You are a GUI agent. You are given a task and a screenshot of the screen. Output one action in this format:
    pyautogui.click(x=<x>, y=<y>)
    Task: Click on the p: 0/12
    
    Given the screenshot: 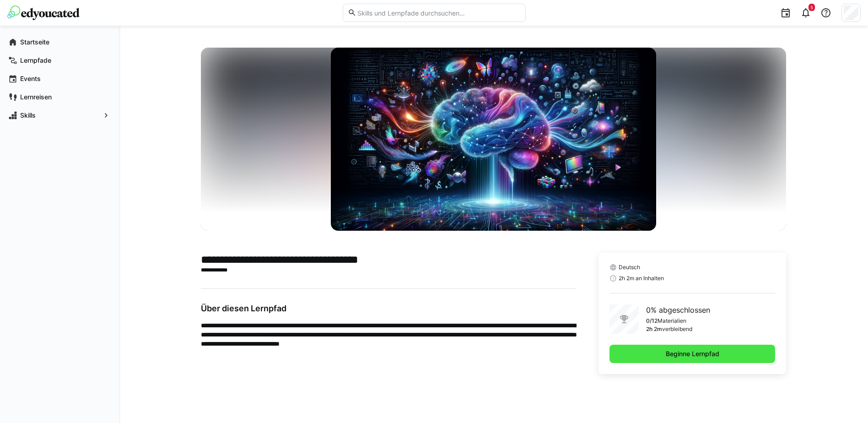 What is the action you would take?
    pyautogui.click(x=652, y=321)
    